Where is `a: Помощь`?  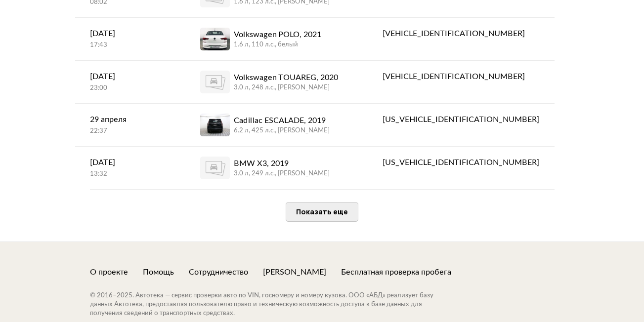 a: Помощь is located at coordinates (158, 272).